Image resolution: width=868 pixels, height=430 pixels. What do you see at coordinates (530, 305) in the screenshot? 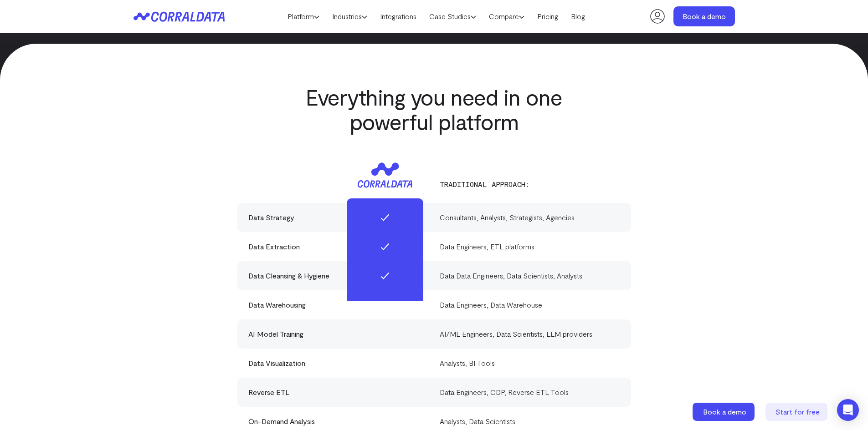
I see `div: Data Engineers, Data Warehouse` at bounding box center [530, 305].